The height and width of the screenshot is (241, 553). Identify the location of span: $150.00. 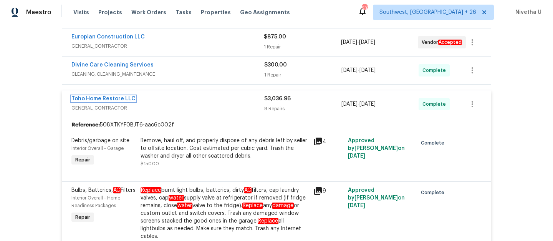
(150, 164).